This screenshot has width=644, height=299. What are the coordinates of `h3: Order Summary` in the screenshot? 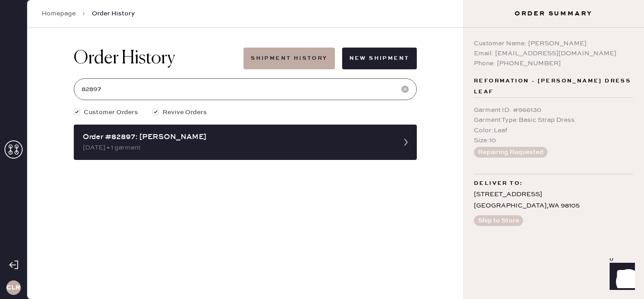 It's located at (554, 13).